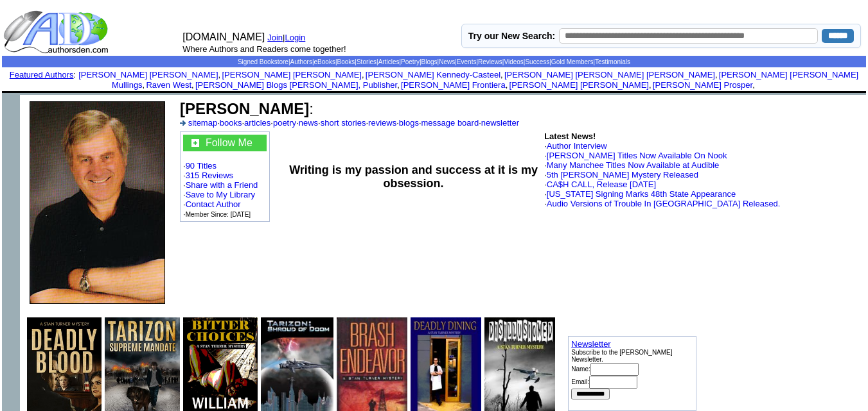  I want to click on a: news, so click(308, 122).